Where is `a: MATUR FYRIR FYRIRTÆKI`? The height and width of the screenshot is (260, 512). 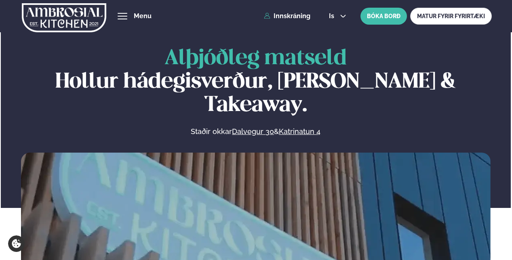 a: MATUR FYRIR FYRIRTÆKI is located at coordinates (451, 16).